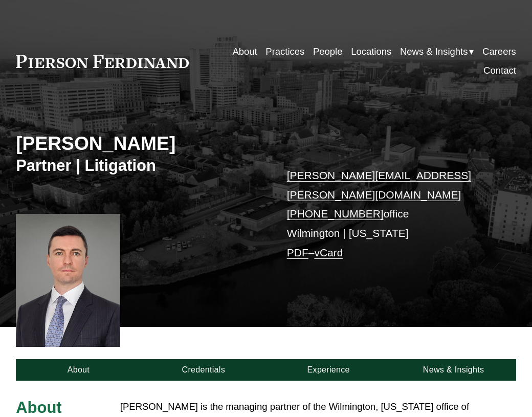  Describe the element at coordinates (500, 71) in the screenshot. I see `a: Contact` at that location.